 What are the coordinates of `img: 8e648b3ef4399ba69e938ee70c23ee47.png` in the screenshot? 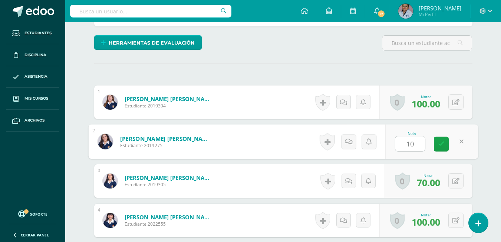 It's located at (110, 102).